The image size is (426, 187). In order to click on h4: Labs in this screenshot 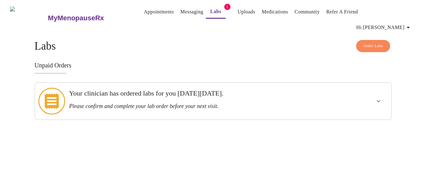, I will do `click(213, 46)`.